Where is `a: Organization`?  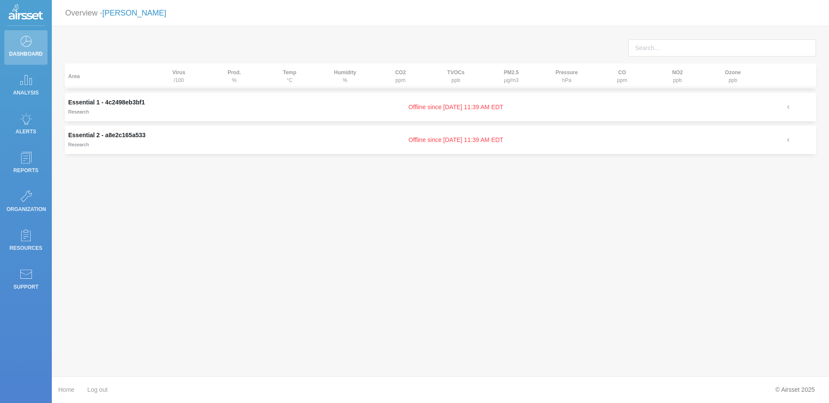 a: Organization is located at coordinates (26, 203).